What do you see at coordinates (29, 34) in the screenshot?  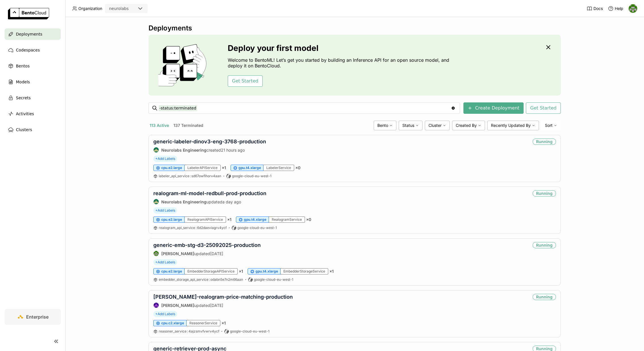 I see `span: Deployments` at bounding box center [29, 34].